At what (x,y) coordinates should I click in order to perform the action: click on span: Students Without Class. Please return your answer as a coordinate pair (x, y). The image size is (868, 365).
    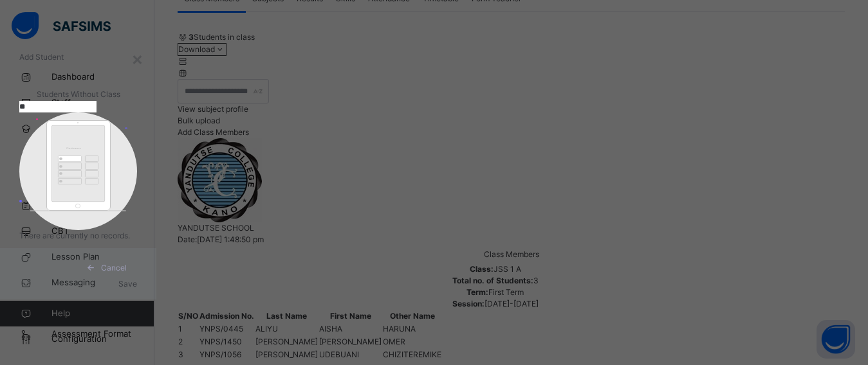
    Looking at the image, I should click on (78, 94).